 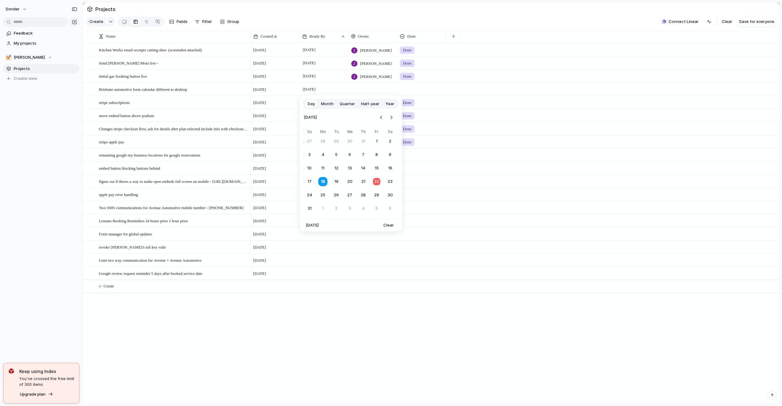 I want to click on button: Wednesday, August 13th, 2025, so click(x=350, y=168).